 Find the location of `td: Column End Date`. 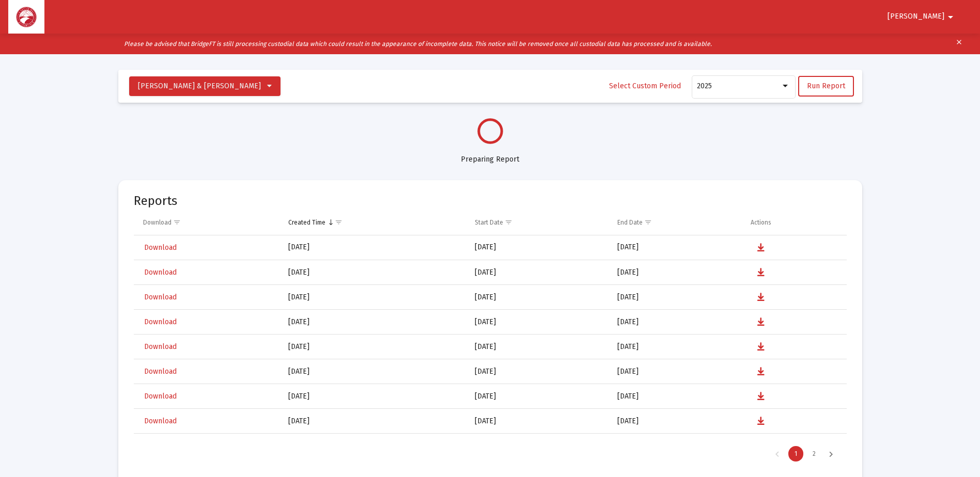

td: Column End Date is located at coordinates (676, 223).